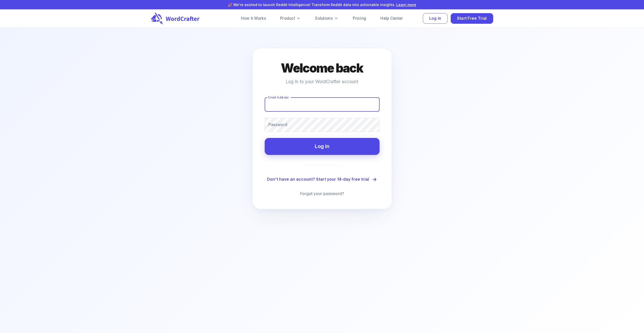  What do you see at coordinates (435, 18) in the screenshot?
I see `button: Log in` at bounding box center [435, 18].